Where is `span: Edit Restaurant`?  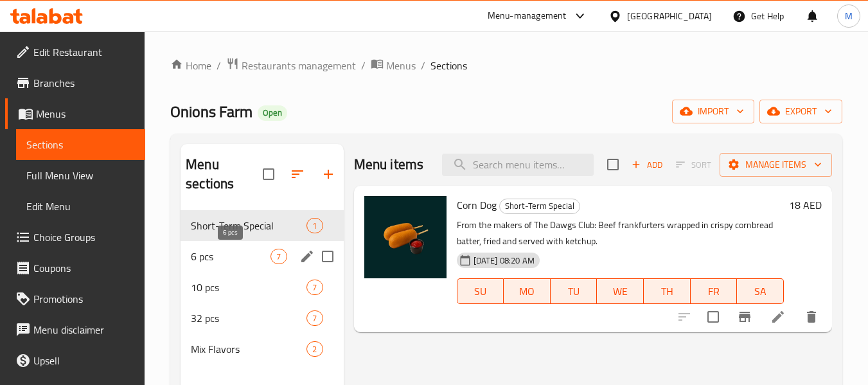 span: Edit Restaurant is located at coordinates (84, 52).